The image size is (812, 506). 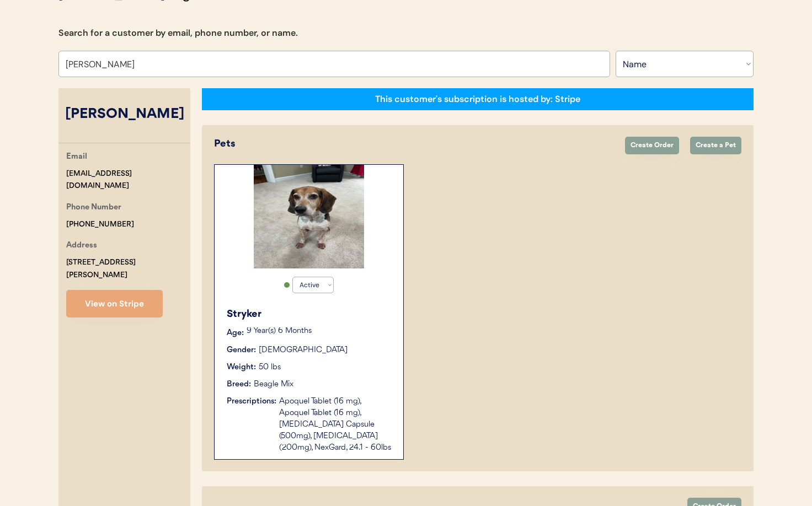 I want to click on div: Phone Number, so click(x=94, y=208).